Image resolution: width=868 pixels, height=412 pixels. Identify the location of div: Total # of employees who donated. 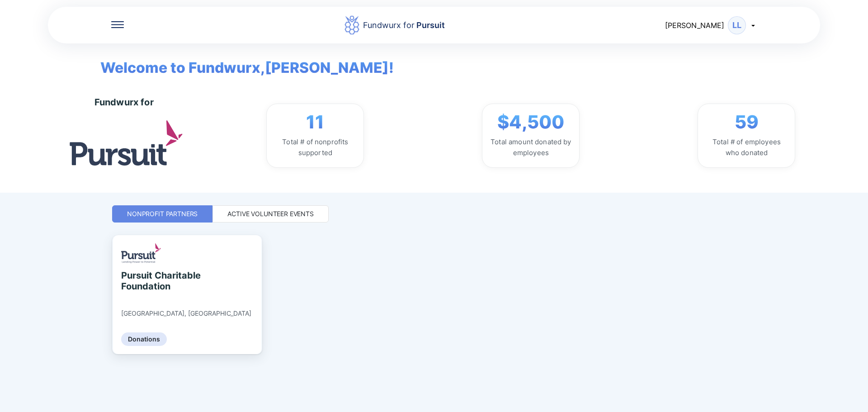
(746, 147).